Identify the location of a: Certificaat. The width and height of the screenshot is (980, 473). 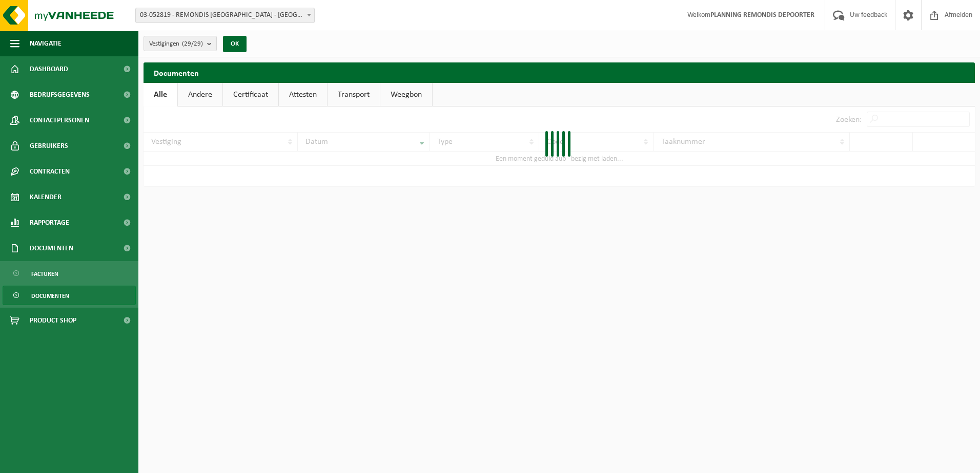
(250, 95).